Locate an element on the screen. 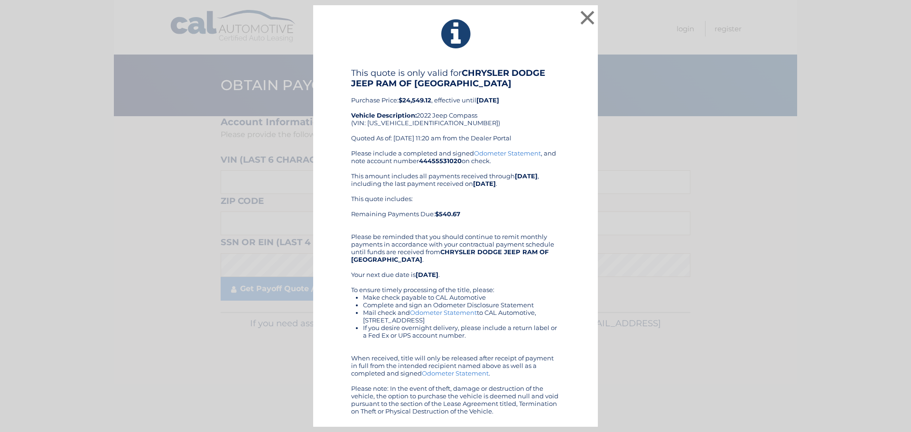 Image resolution: width=911 pixels, height=432 pixels. h4: This quote is only valid for is located at coordinates (456, 78).